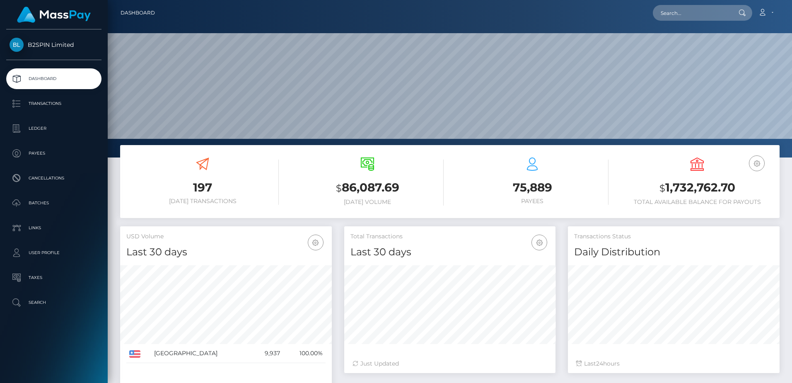  I want to click on p: Transactions, so click(54, 103).